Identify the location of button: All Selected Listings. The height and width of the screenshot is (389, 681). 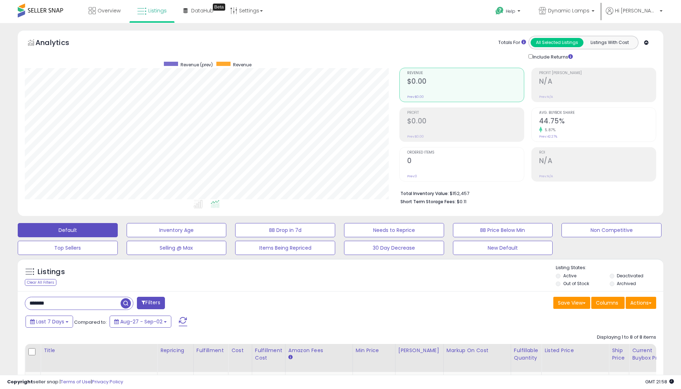
(557, 43).